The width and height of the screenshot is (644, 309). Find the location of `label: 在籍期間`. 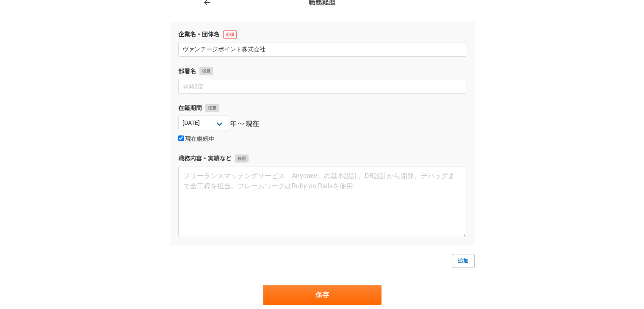

label: 在籍期間 is located at coordinates (322, 108).